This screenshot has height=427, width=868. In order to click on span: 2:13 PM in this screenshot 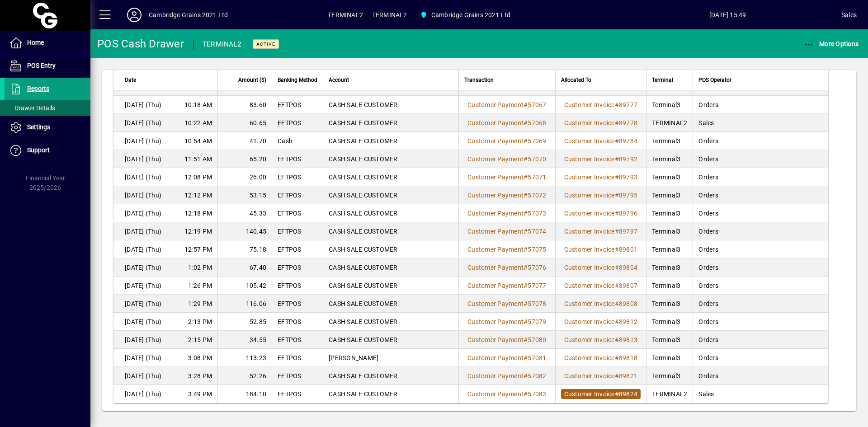, I will do `click(200, 322)`.